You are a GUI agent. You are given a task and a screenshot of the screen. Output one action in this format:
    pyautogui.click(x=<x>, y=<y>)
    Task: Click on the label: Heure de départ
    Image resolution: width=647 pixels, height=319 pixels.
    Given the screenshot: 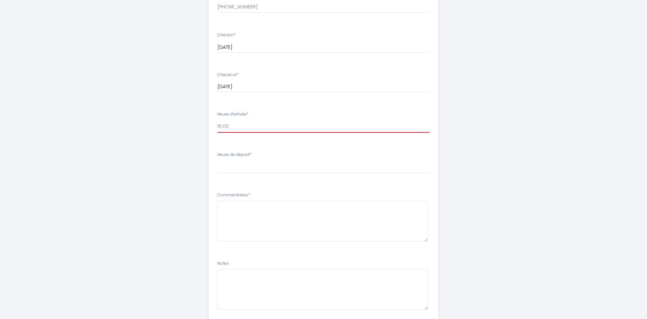 What is the action you would take?
    pyautogui.click(x=234, y=155)
    